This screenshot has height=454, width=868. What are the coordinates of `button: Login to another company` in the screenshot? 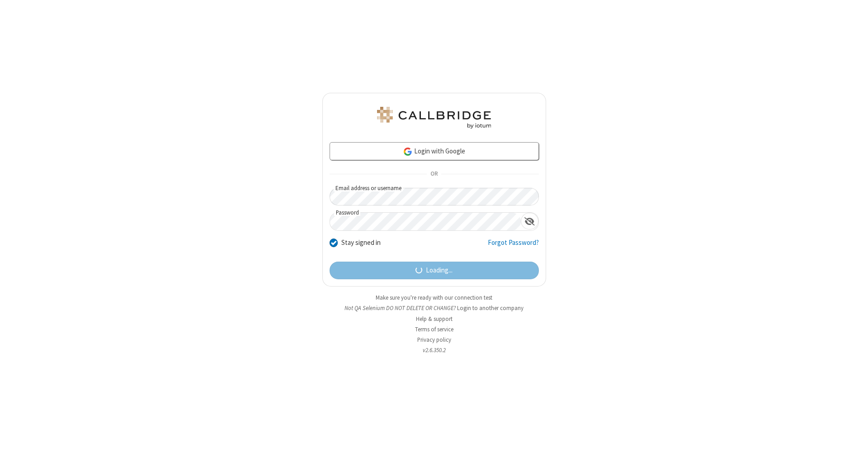 It's located at (490, 307).